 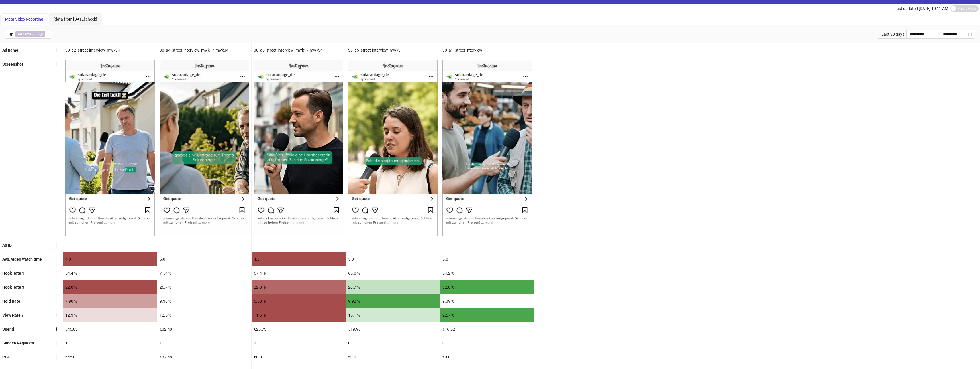 What do you see at coordinates (892, 34) in the screenshot?
I see `div: Last 30 days` at bounding box center [892, 34].